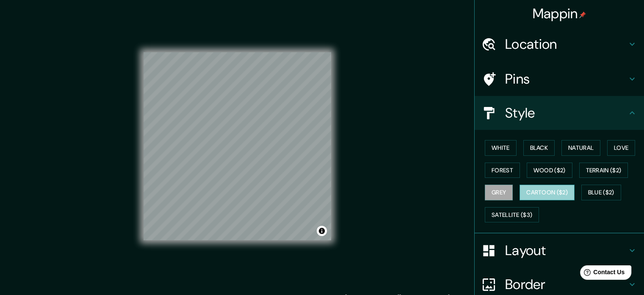 The height and width of the screenshot is (295, 644). What do you see at coordinates (566, 44) in the screenshot?
I see `h4: Location` at bounding box center [566, 44].